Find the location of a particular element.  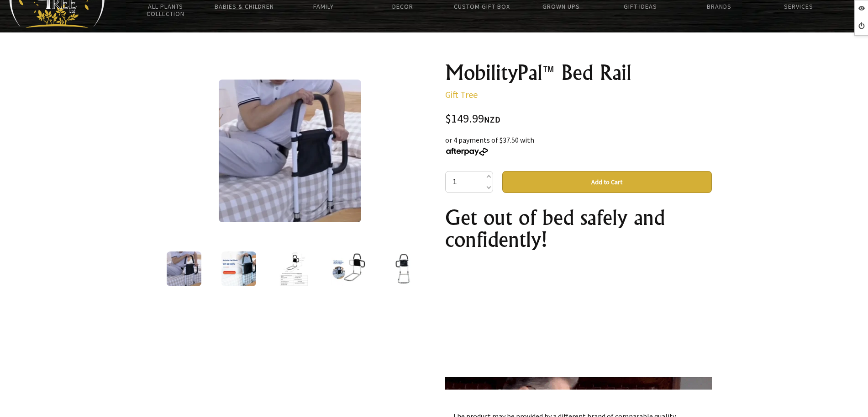

h1: MobilityPal™ Bed Rail is located at coordinates (579, 73).